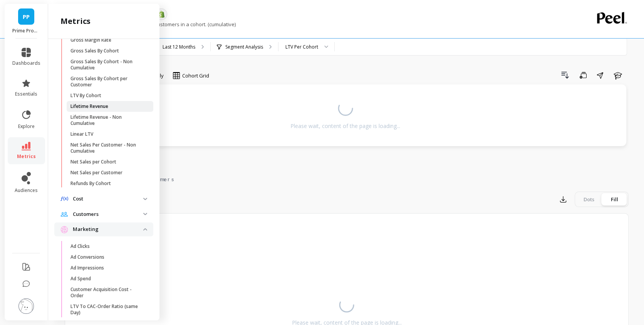 The image size is (644, 325). I want to click on h2: metrics, so click(76, 21).